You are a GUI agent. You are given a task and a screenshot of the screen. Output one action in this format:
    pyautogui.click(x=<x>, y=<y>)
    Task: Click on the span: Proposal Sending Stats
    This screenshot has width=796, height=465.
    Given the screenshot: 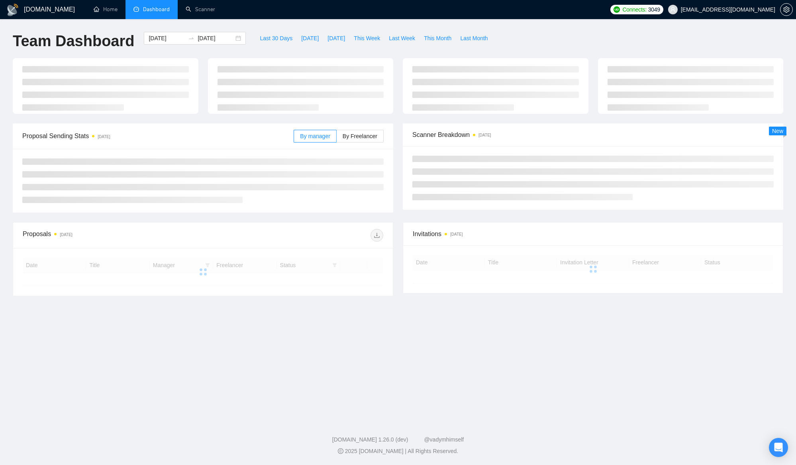 What is the action you would take?
    pyautogui.click(x=158, y=136)
    